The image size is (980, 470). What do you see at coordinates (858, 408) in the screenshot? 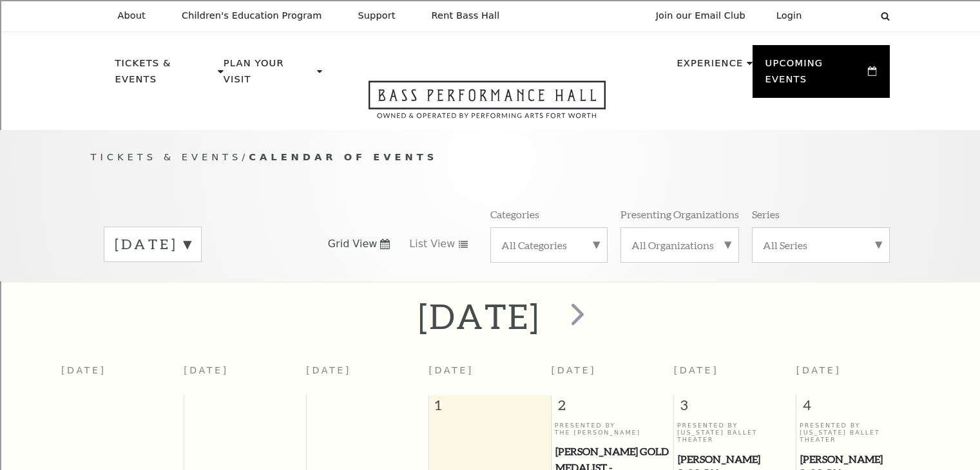
I see `span: 4` at bounding box center [858, 408].